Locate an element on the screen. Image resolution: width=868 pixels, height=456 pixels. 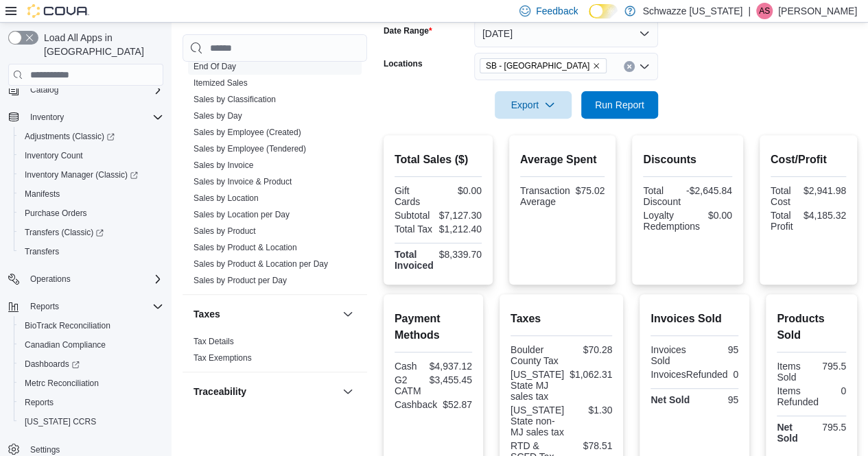
button: Manifests is located at coordinates (91, 194).